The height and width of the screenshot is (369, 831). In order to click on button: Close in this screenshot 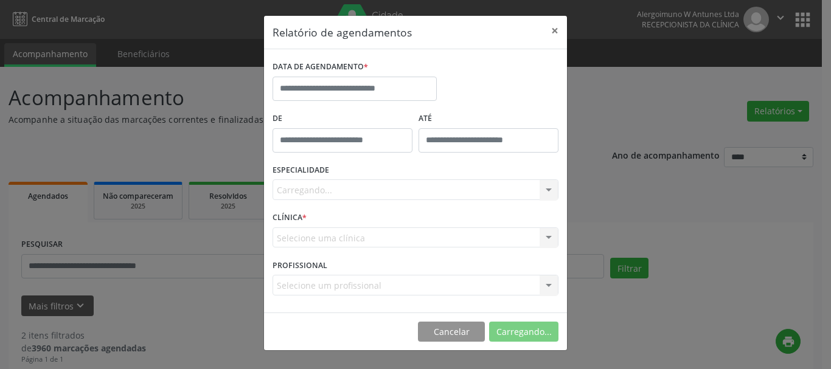, I will do `click(555, 30)`.